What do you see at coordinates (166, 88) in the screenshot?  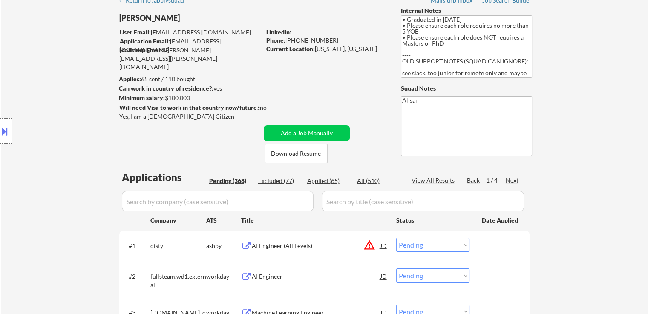 I see `strong: Can work in country of residence?:` at bounding box center [166, 88].